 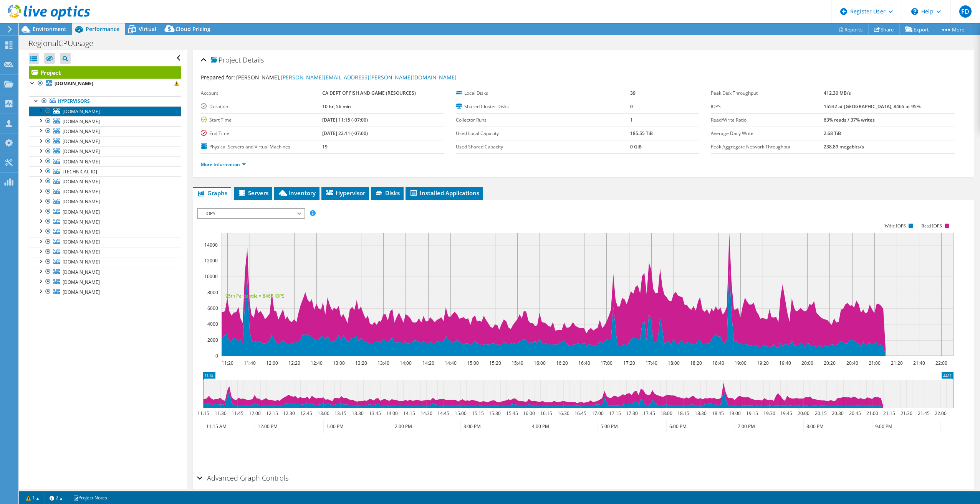 What do you see at coordinates (923, 413) in the screenshot?
I see `text: 21:45` at bounding box center [923, 413].